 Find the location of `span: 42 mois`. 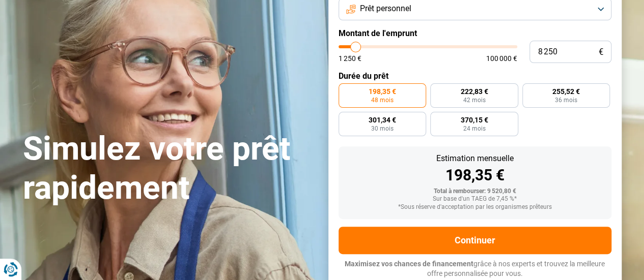

span: 42 mois is located at coordinates (474, 100).